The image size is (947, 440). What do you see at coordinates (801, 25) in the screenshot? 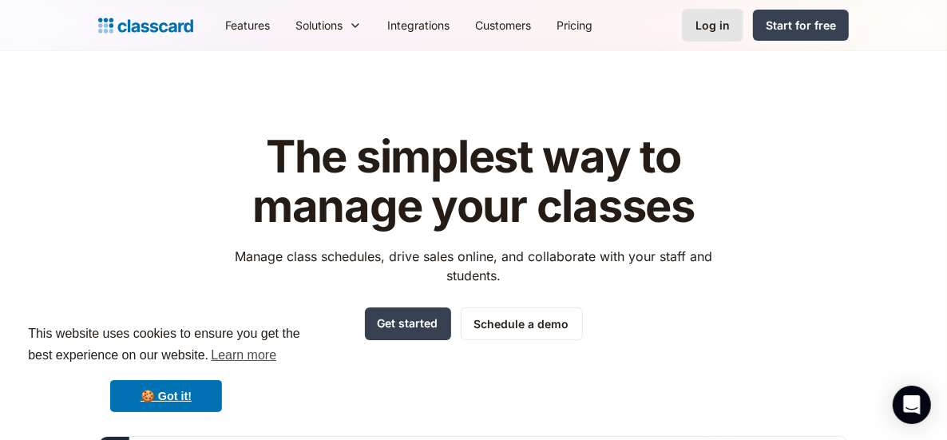
I see `a: Start for free` at bounding box center [801, 25].